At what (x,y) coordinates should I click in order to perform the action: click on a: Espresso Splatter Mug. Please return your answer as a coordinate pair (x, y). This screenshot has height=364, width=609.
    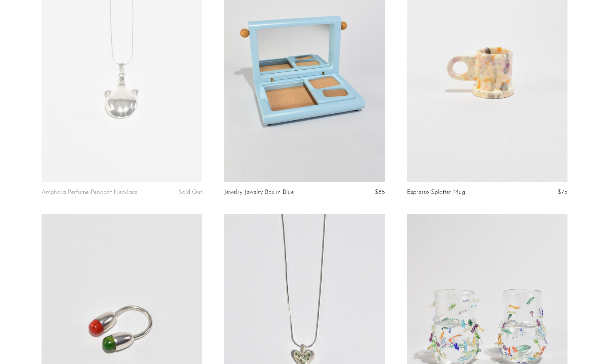
    Looking at the image, I should click on (436, 192).